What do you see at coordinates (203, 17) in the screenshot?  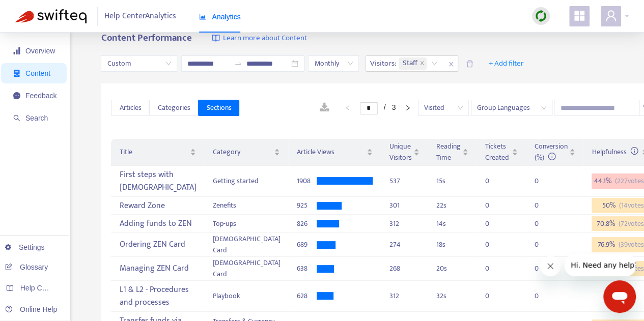 I see `span: area-chart` at bounding box center [203, 17].